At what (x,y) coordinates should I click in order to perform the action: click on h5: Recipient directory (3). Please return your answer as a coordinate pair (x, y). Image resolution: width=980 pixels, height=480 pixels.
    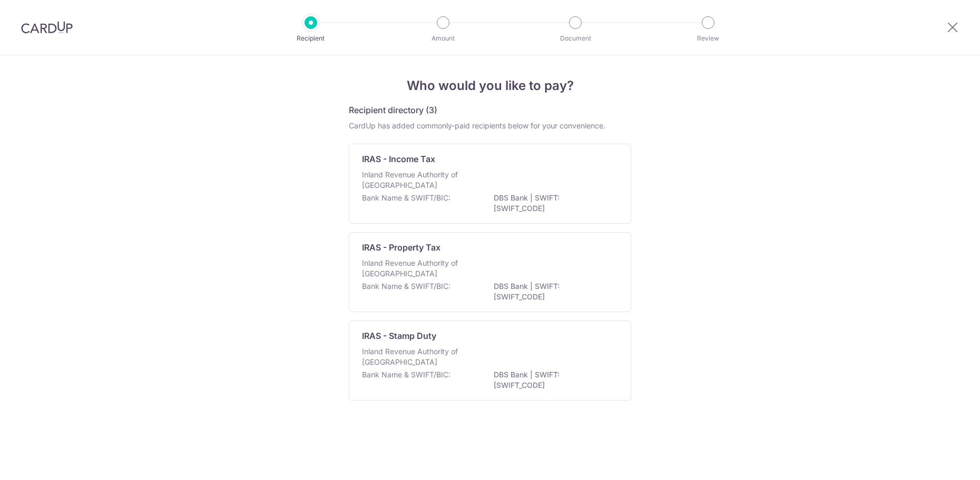
    Looking at the image, I should click on (393, 110).